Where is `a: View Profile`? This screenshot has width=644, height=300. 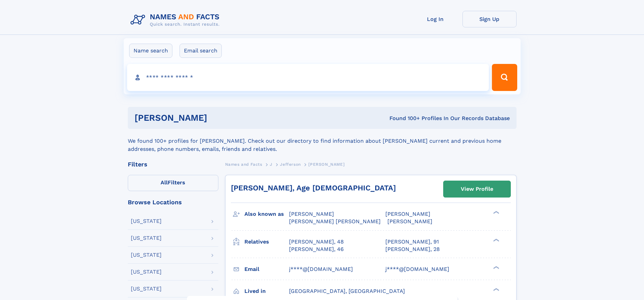 a: View Profile is located at coordinates (477, 189).